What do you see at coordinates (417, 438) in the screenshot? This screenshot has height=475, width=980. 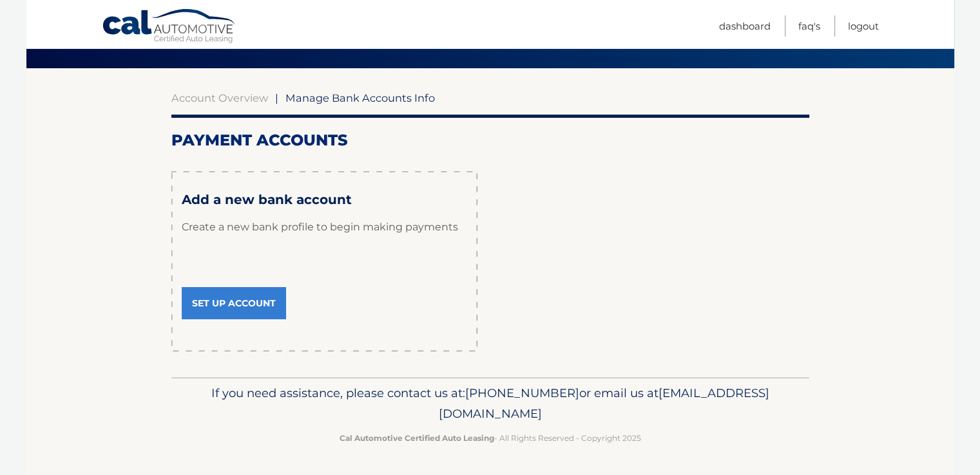 I see `strong: Cal Automotive Certified Auto Leasing` at bounding box center [417, 438].